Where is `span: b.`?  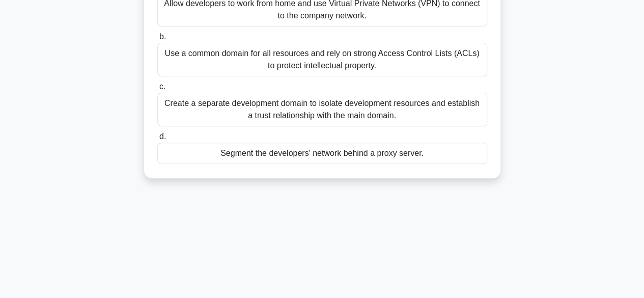 span: b. is located at coordinates (162, 36).